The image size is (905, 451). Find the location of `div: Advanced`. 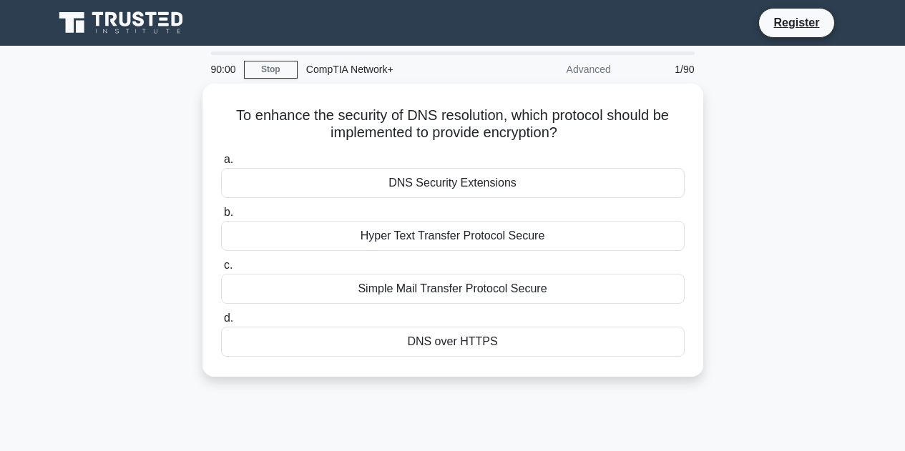

div: Advanced is located at coordinates (556, 69).